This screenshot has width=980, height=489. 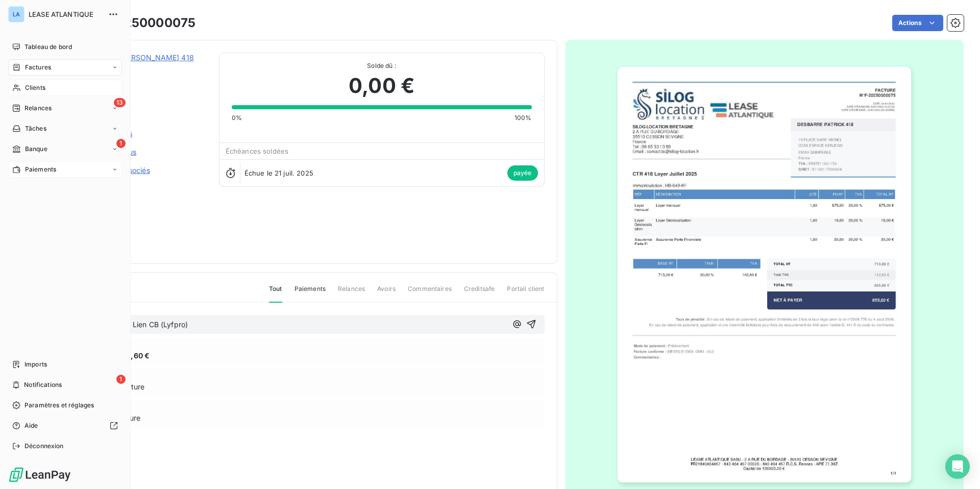 What do you see at coordinates (65, 129) in the screenshot?
I see `a: Tâches` at bounding box center [65, 129].